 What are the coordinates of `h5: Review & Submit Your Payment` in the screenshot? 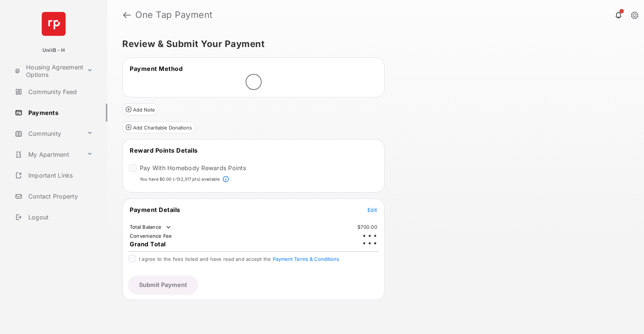 It's located at (372, 44).